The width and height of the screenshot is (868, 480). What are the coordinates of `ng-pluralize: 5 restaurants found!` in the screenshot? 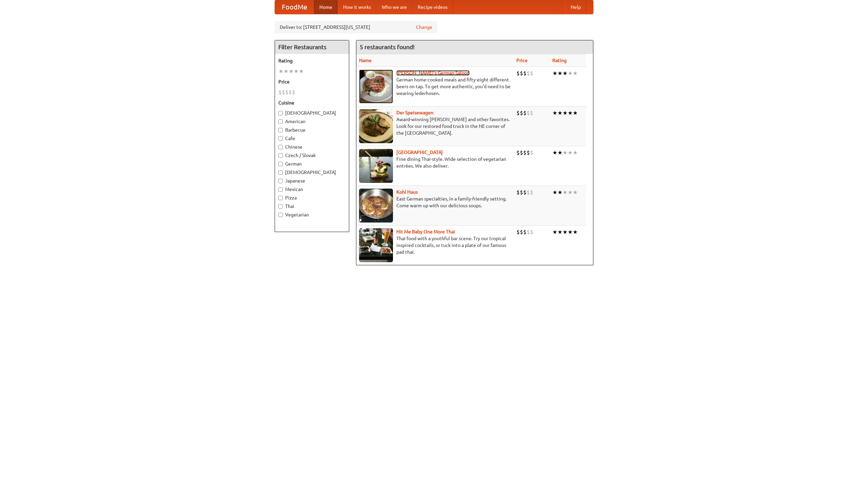 It's located at (387, 47).